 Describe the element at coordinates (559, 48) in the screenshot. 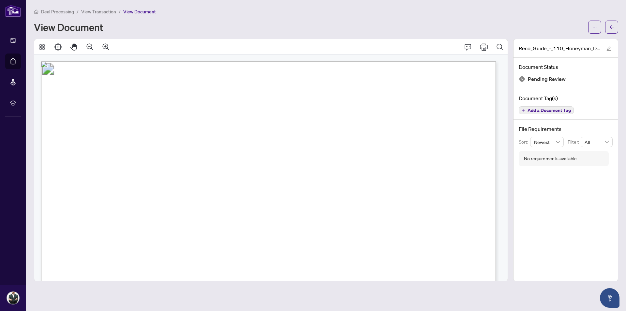

I see `span: Reco_Guide_-_110_Honeyman_Drive.pdf` at that location.